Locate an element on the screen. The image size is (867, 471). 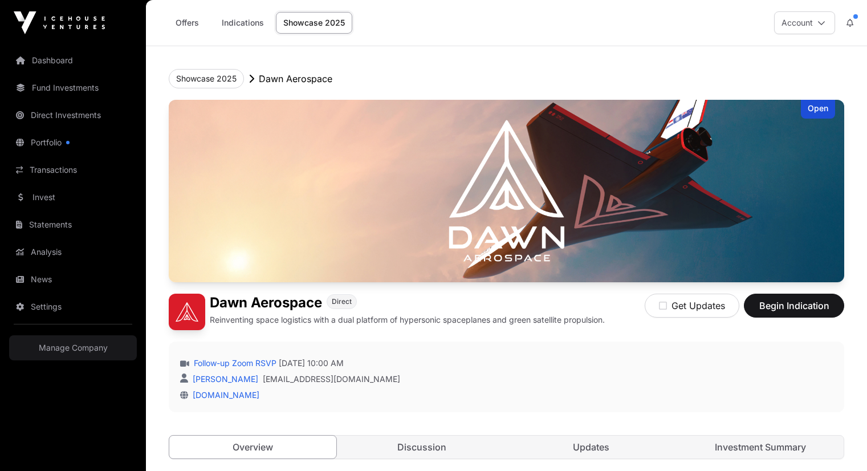
a: Overview is located at coordinates (253, 447).